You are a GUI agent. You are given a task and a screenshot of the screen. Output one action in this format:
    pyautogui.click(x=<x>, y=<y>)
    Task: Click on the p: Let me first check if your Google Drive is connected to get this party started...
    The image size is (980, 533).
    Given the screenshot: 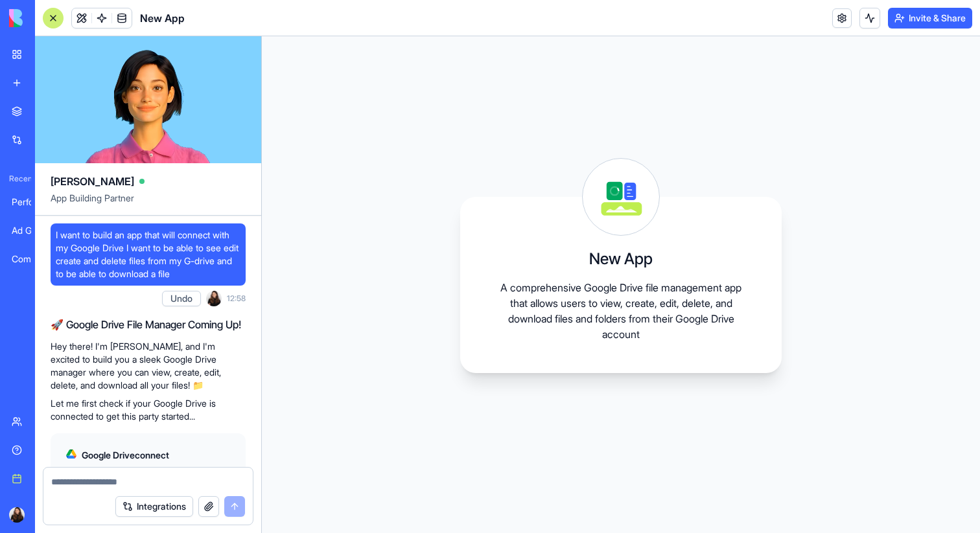 What is the action you would take?
    pyautogui.click(x=148, y=410)
    